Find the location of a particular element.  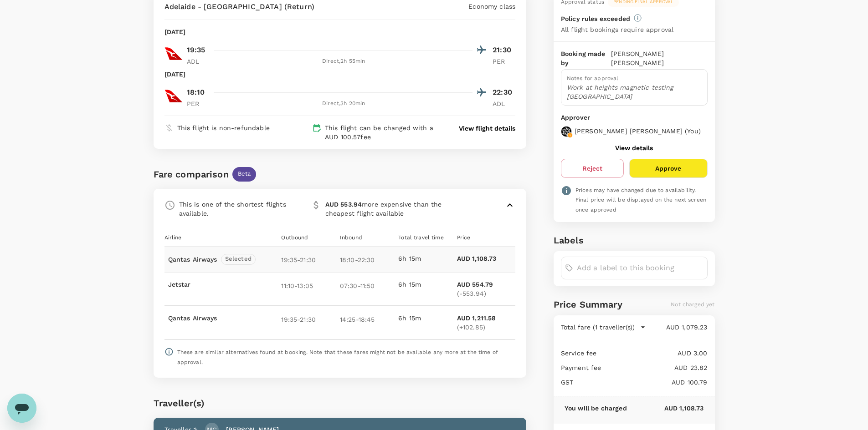

p: 19:35 is located at coordinates (196, 50).